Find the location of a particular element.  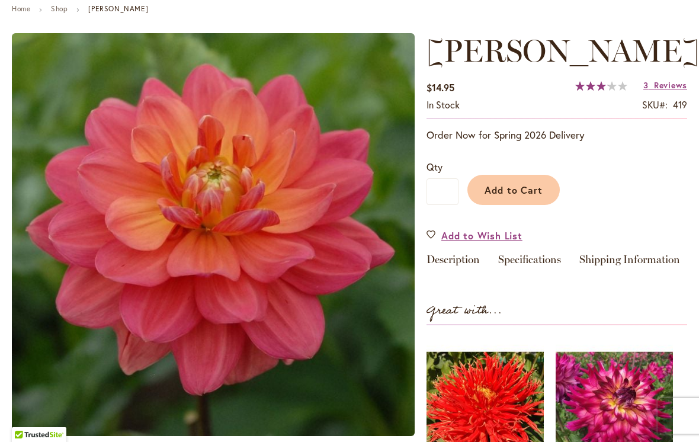

a: 3 Reviews is located at coordinates (665, 85).